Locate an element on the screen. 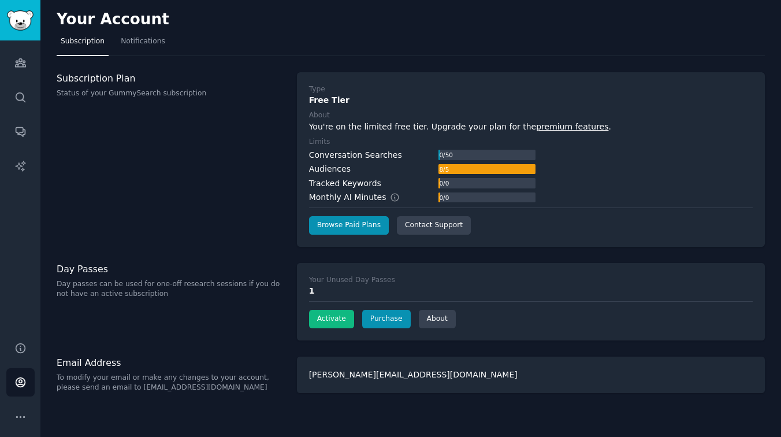  img: GummySearch logo is located at coordinates (20, 20).